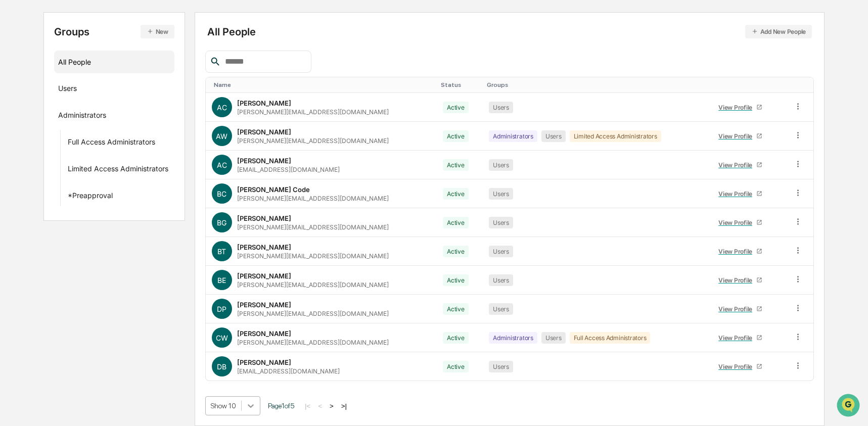 This screenshot has width=868, height=426. What do you see at coordinates (222, 337) in the screenshot?
I see `span: CW` at bounding box center [222, 337].